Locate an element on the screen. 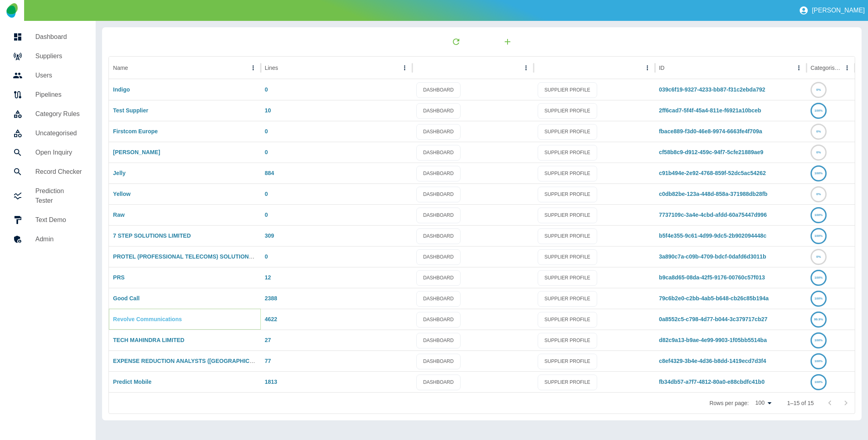  h5: Uncategorised is located at coordinates (59, 134).